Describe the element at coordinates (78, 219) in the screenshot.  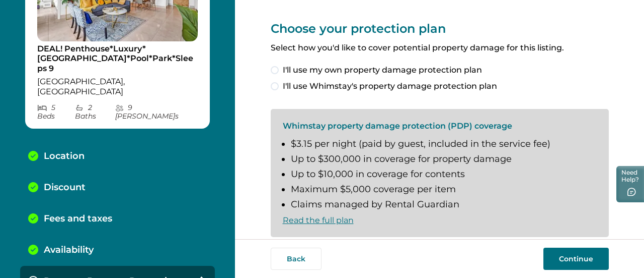
I see `p: Fees and taxes` at that location.